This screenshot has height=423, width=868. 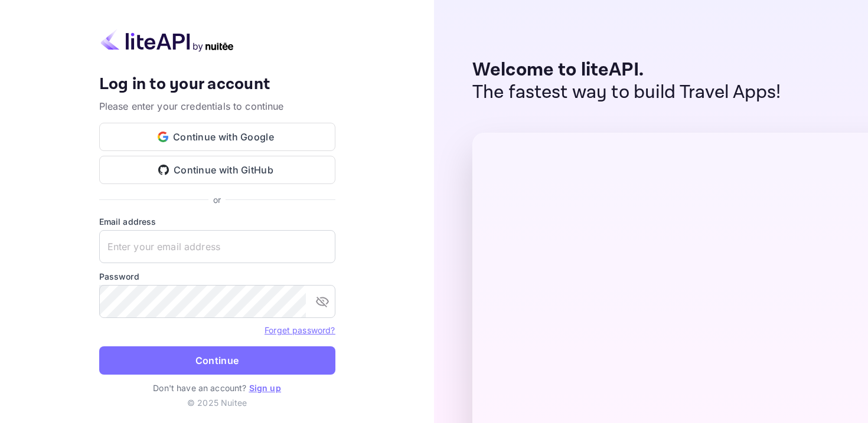 What do you see at coordinates (217, 85) in the screenshot?
I see `h4: Log in to your account` at bounding box center [217, 85].